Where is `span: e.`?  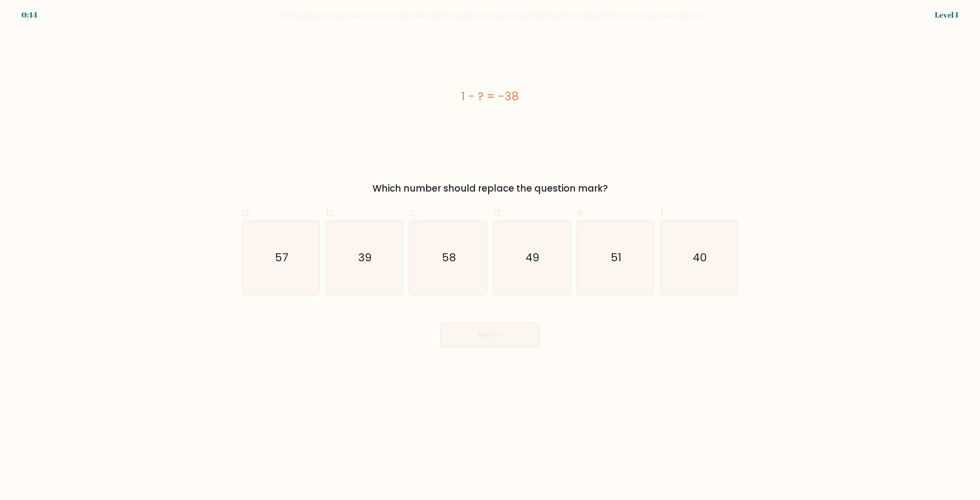 span: e. is located at coordinates (581, 212).